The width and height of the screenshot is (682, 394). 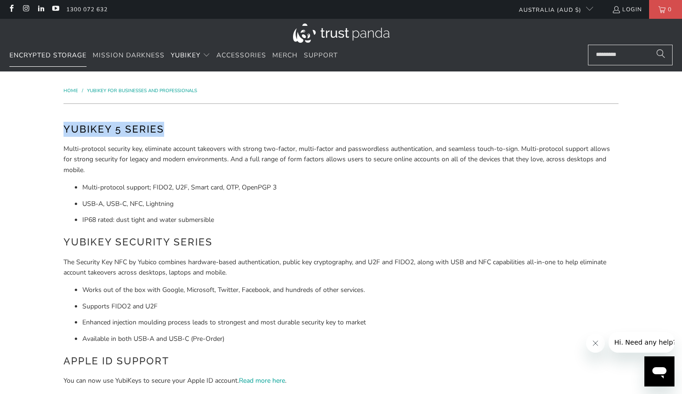 I want to click on li: Enhanced injection moulding process leads to strongest and most durable security key to market, so click(x=350, y=322).